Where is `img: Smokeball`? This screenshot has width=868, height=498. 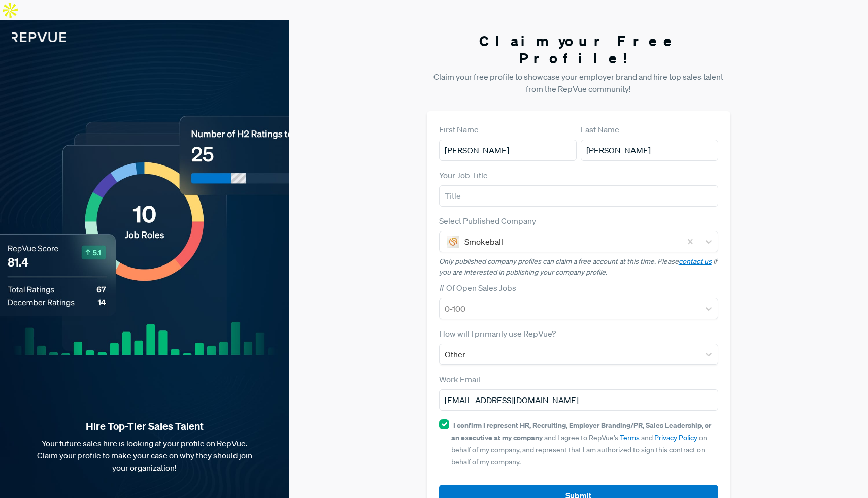
img: Smokeball is located at coordinates (453, 241).